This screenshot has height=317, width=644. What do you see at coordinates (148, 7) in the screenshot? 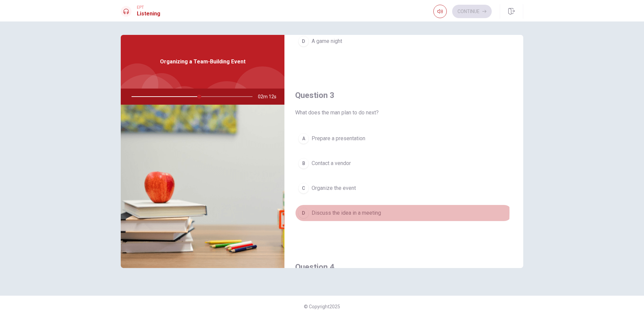
I see `span: EPT` at bounding box center [148, 7].